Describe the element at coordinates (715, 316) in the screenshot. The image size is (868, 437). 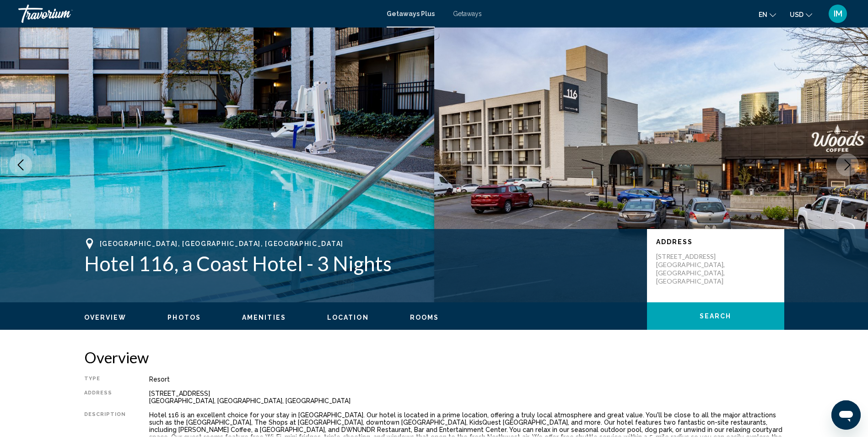
I see `button: Search` at that location.